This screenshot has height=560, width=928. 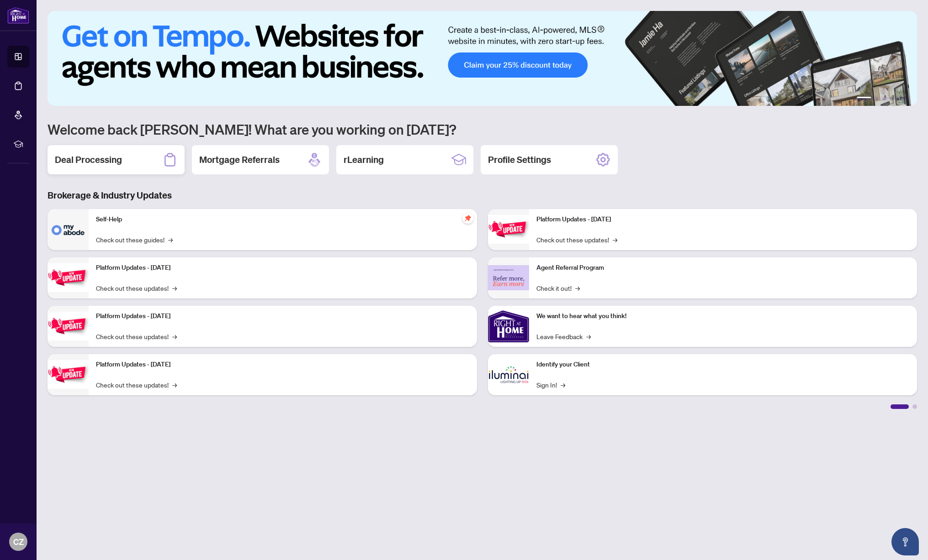 I want to click on button: 1, so click(x=864, y=99).